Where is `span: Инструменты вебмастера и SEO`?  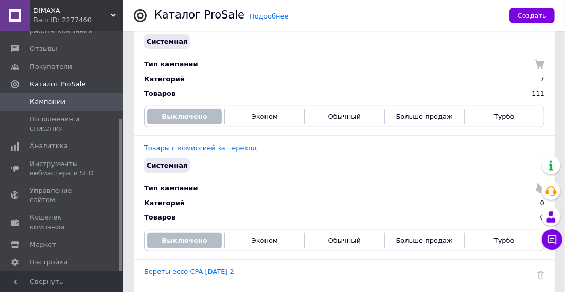 span: Инструменты вебмастера и SEO is located at coordinates (62, 169).